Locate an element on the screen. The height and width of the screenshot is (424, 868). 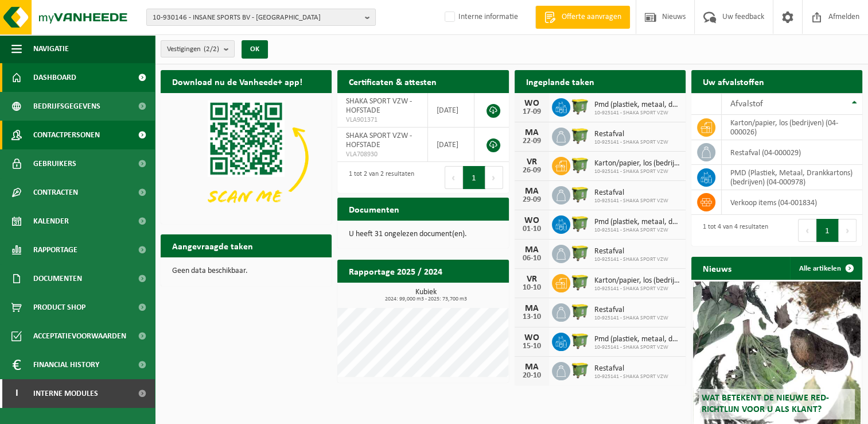
span: Rapportage is located at coordinates (55, 250).